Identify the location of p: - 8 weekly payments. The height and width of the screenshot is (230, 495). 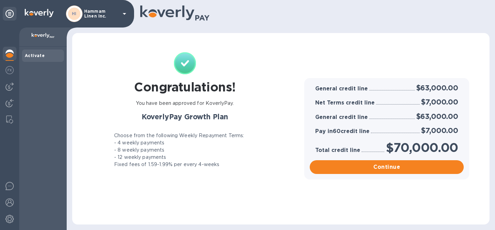
(139, 150).